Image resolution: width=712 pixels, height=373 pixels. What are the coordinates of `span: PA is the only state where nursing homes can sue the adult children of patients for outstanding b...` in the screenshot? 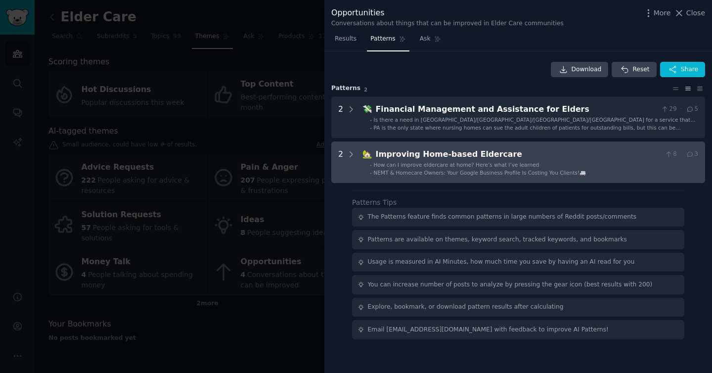 It's located at (527, 131).